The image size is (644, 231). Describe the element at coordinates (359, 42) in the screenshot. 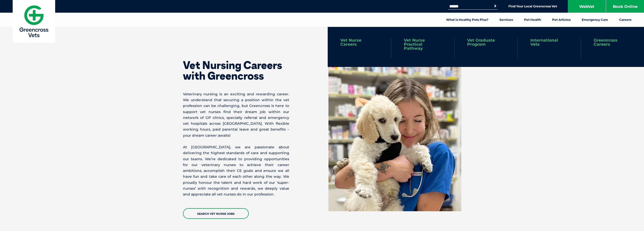

I see `a: Vet Nurse Careers` at that location.